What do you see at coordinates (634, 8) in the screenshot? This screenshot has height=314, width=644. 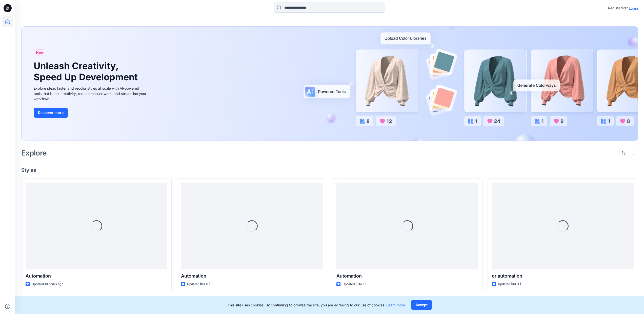 I see `p: Login` at bounding box center [634, 8].